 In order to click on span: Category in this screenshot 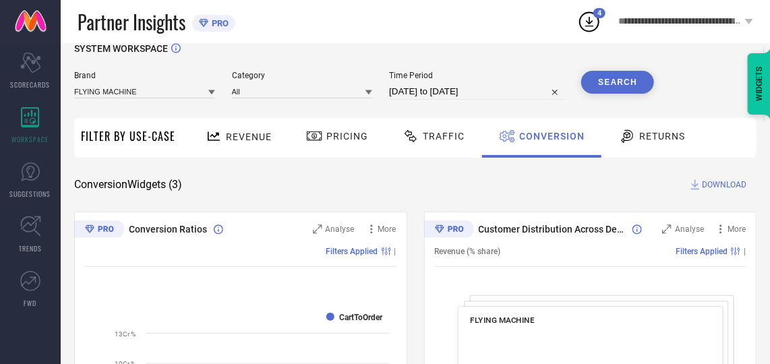, I will do `click(302, 75)`.